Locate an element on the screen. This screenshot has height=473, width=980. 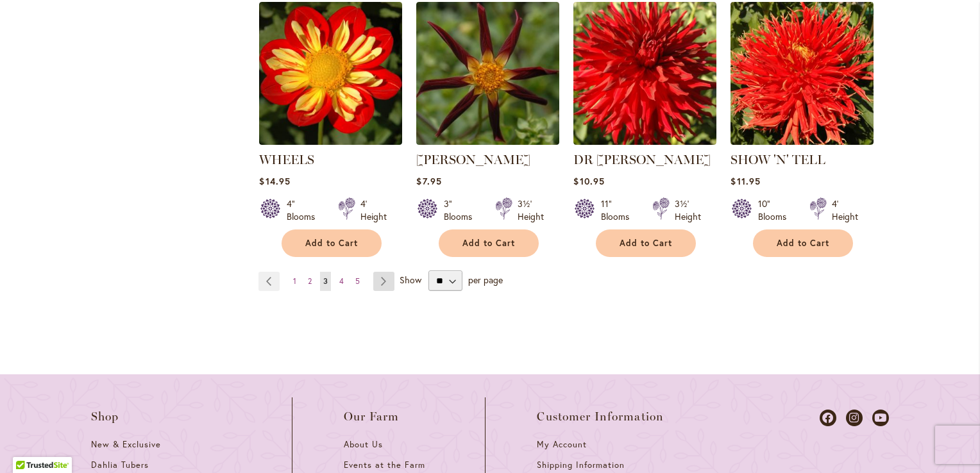
span: $7.95 is located at coordinates (428, 181).